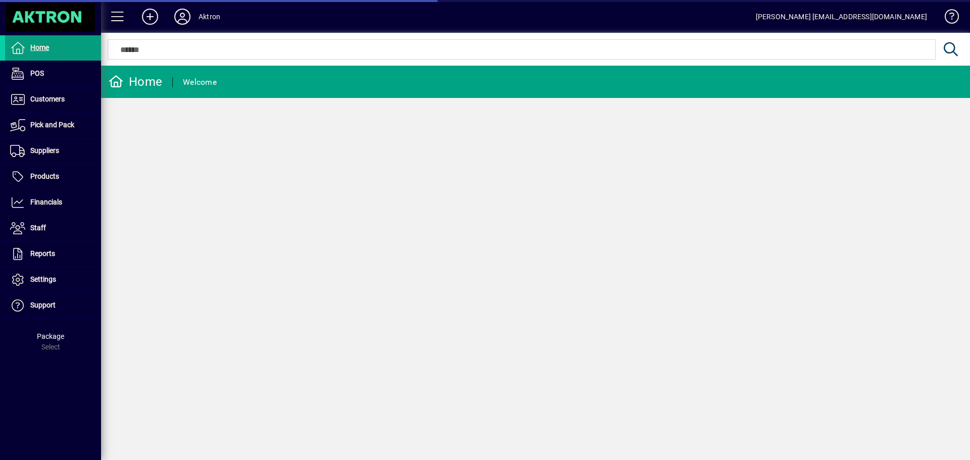 The width and height of the screenshot is (970, 460). What do you see at coordinates (52, 125) in the screenshot?
I see `span: Pick and Pack` at bounding box center [52, 125].